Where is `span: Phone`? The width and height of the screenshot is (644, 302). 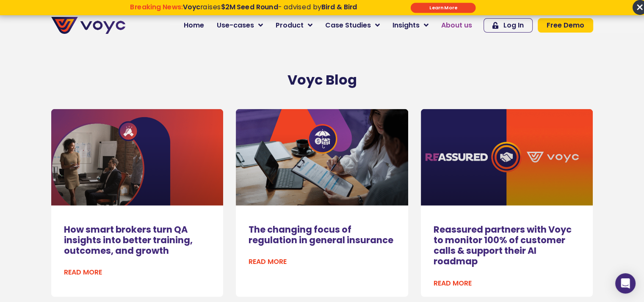
span: Phone is located at coordinates (123, 38).